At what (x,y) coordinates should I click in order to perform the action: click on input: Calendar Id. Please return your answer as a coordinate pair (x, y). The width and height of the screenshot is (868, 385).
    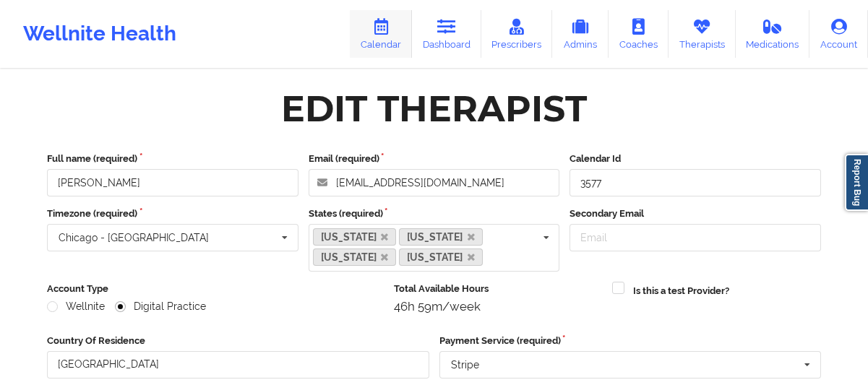
    Looking at the image, I should click on (695, 183).